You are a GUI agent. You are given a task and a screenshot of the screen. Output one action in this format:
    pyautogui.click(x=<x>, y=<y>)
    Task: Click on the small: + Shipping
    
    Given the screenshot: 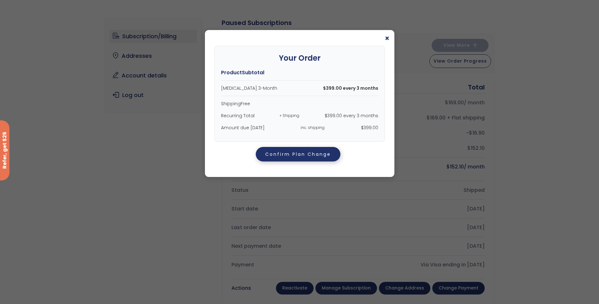 What is the action you would take?
    pyautogui.click(x=289, y=116)
    